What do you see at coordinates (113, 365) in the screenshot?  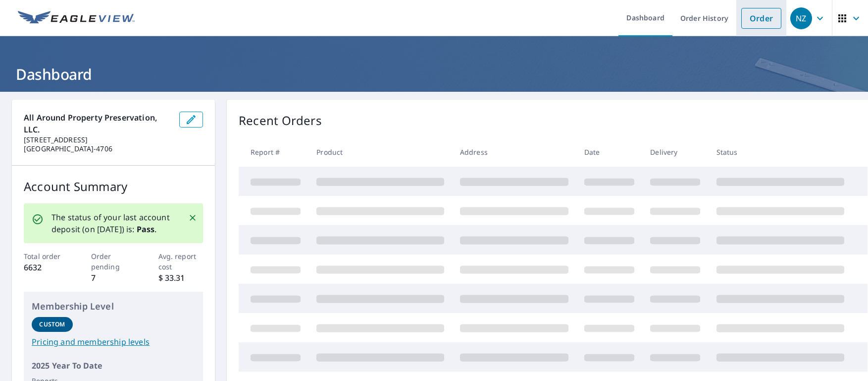 I see `p: 2025 Year To Date` at bounding box center [113, 365].